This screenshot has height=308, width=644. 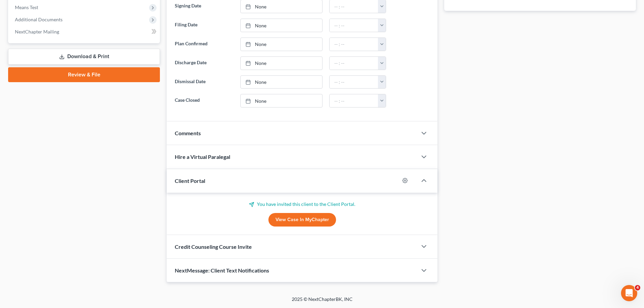 What do you see at coordinates (322, 302) in the screenshot?
I see `div: 2025 © NextChapterBK, INC` at bounding box center [322, 302].